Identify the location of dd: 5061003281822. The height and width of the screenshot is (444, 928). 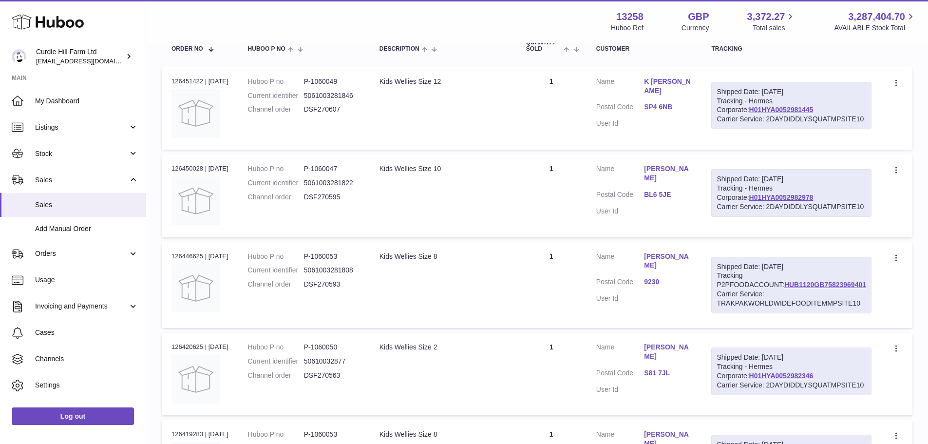
(332, 183).